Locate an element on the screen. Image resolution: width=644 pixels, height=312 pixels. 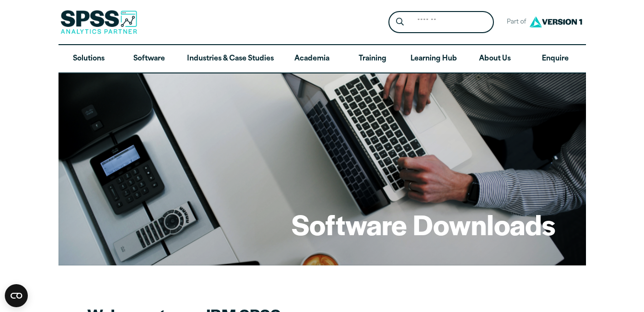
form: Site Header Search Form is located at coordinates (441, 22).